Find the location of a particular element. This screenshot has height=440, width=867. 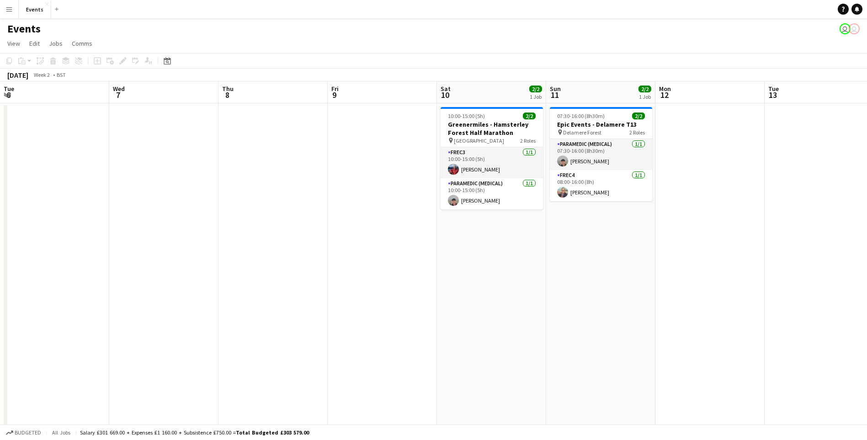

span: Jobs is located at coordinates (56, 43).